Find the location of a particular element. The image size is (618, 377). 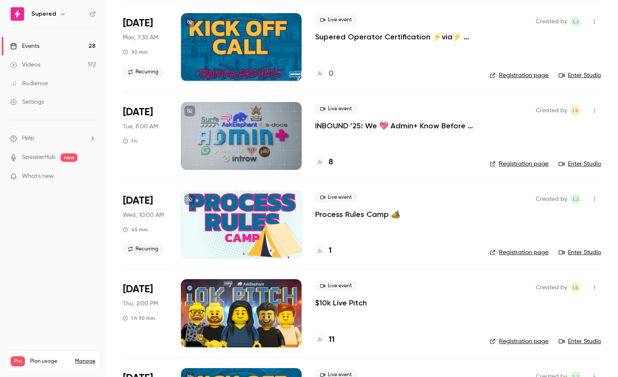

div: Aug 25 Mon, 9:30 AM (America/New York) is located at coordinates (145, 47).